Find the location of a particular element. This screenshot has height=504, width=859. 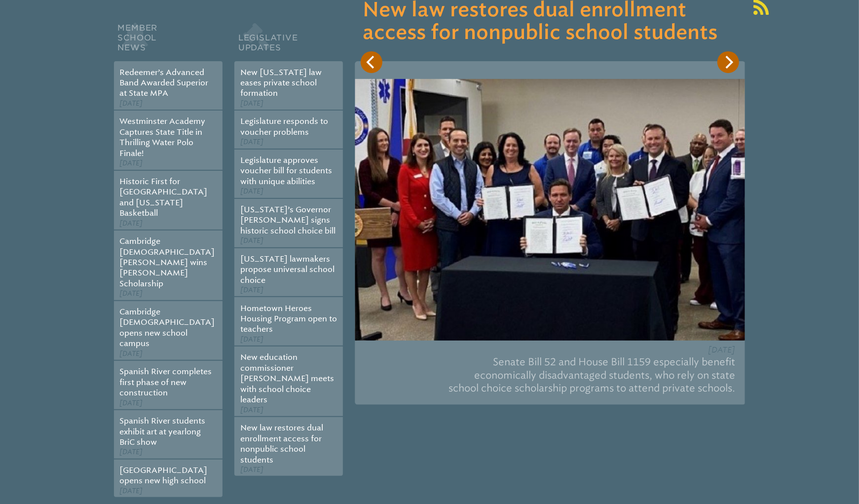

a: Legislature responds to voucher problems is located at coordinates (285, 126).